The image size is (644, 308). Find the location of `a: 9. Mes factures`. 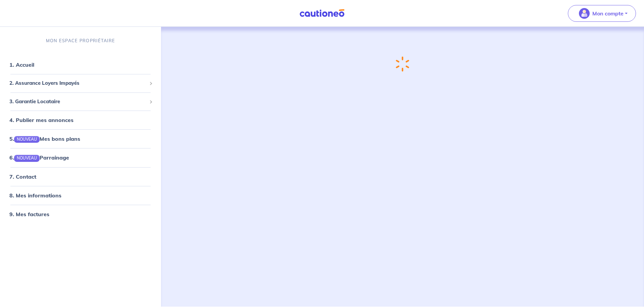

a: 9. Mes factures is located at coordinates (29, 214).